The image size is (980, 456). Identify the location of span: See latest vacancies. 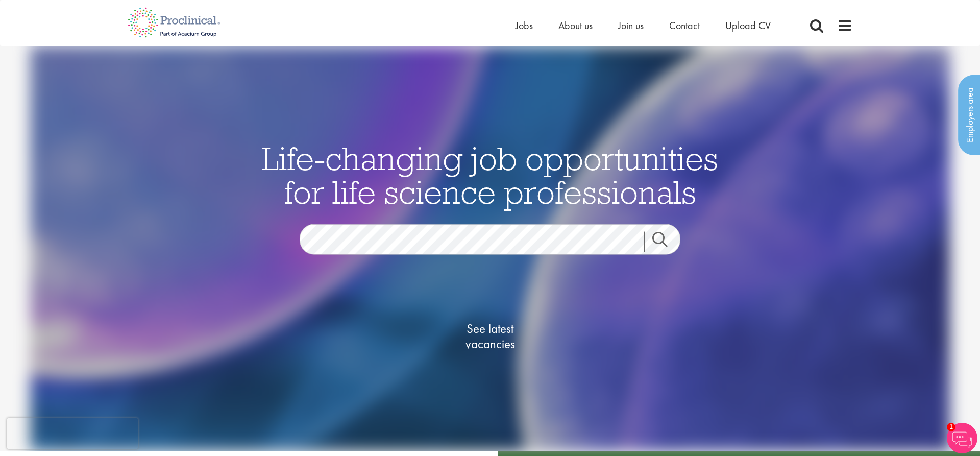
(490, 337).